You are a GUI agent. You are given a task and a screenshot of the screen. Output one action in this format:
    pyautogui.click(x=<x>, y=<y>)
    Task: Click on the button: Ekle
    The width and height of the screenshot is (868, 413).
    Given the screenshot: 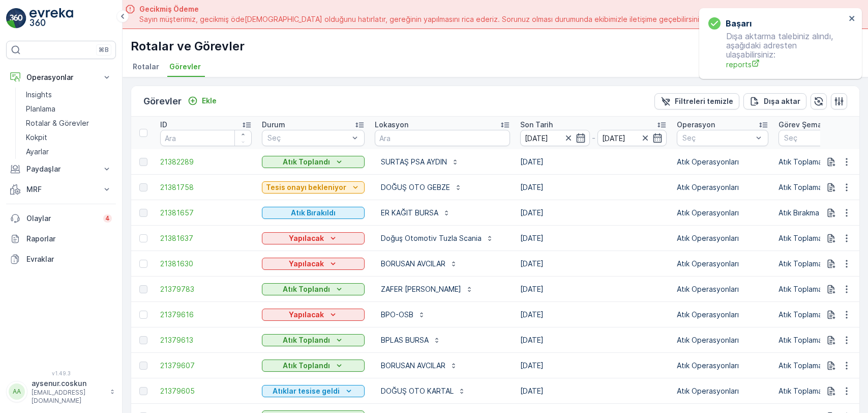 What is the action you would take?
    pyautogui.click(x=202, y=101)
    